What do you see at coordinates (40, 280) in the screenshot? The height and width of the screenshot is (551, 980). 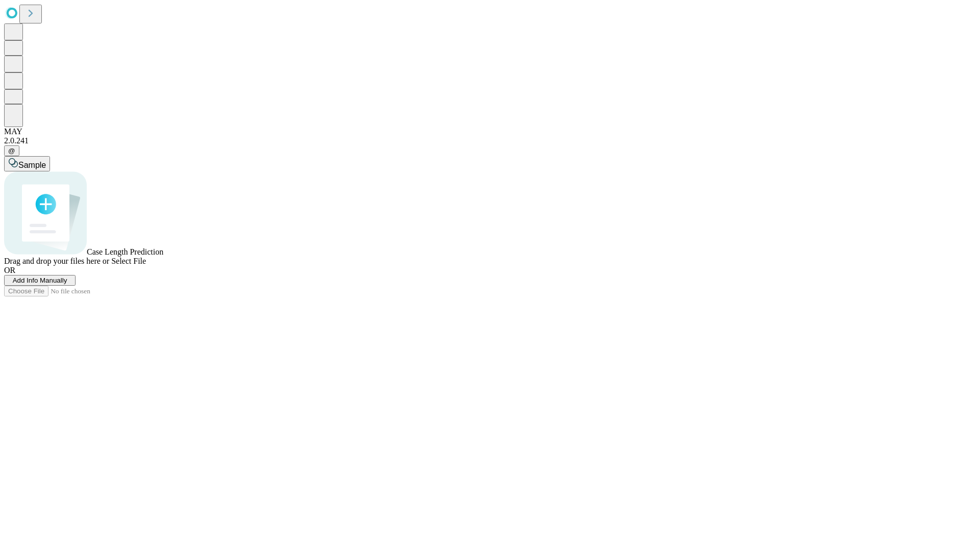 I see `span: Add Info Manually` at bounding box center [40, 280].